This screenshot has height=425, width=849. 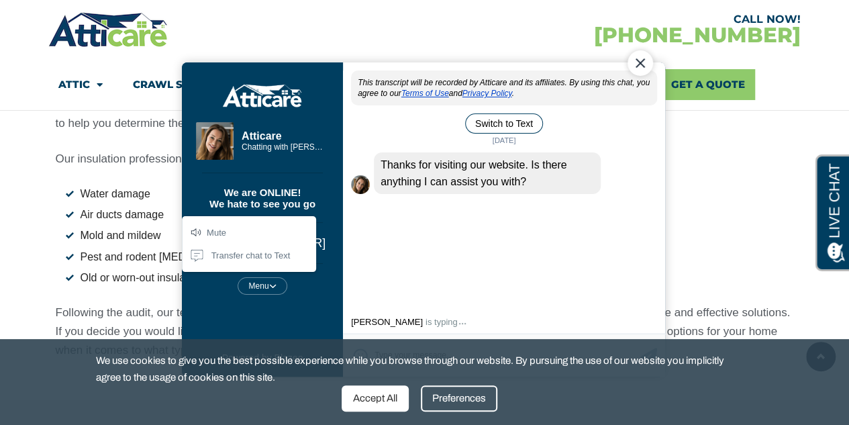 I want to click on textarea: Type your response and press Return or Send, so click(x=339, y=337).